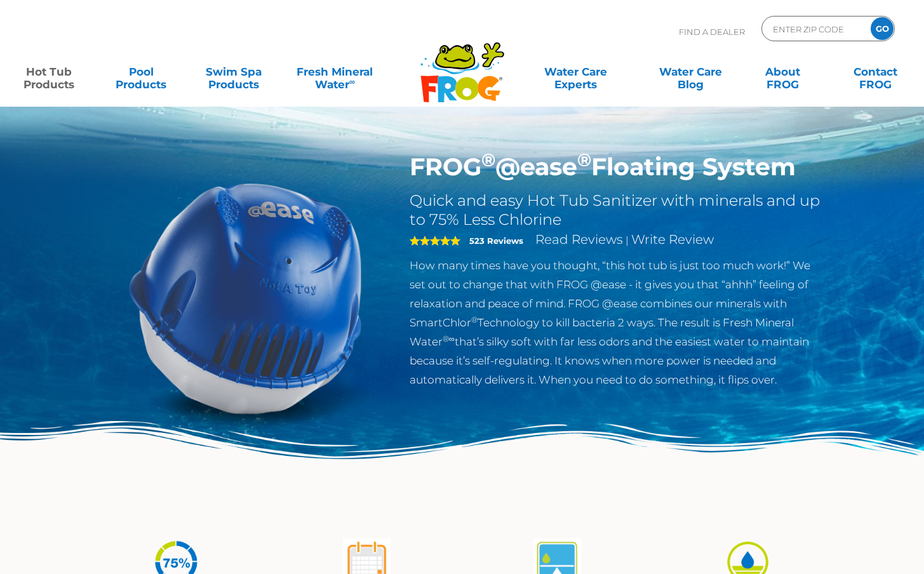  I want to click on h2: Quick and easy Hot Tub Sanitizer with minerals and up to 75% Less Chlorine, so click(617, 210).